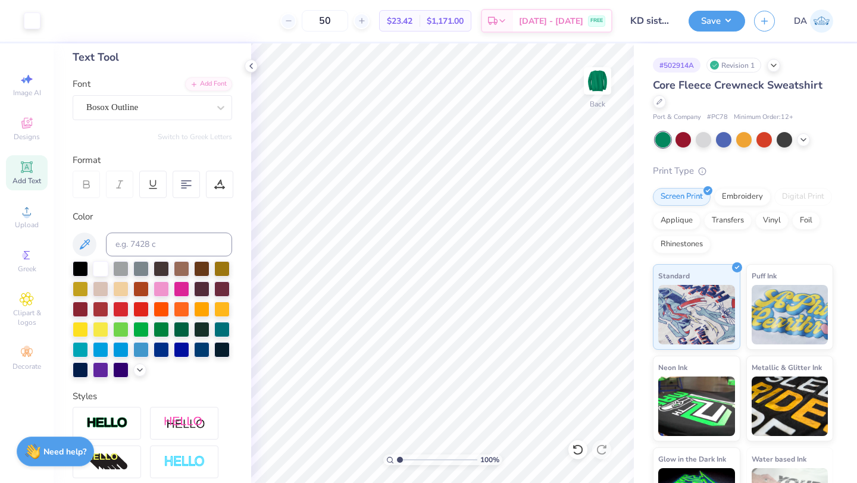 This screenshot has height=483, width=857. I want to click on span: Minimum Order: 12 +, so click(764, 117).